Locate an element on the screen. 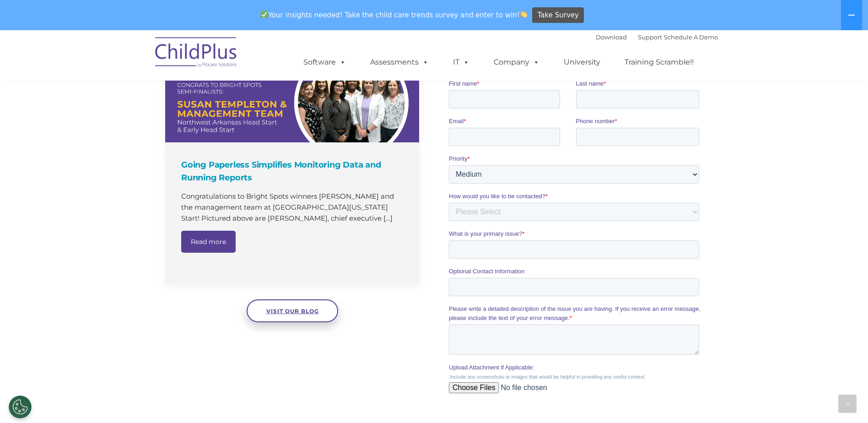 The height and width of the screenshot is (423, 868). h4: Going Paperless Simplifies Monitoring Data and Running Reports is located at coordinates (293, 171).